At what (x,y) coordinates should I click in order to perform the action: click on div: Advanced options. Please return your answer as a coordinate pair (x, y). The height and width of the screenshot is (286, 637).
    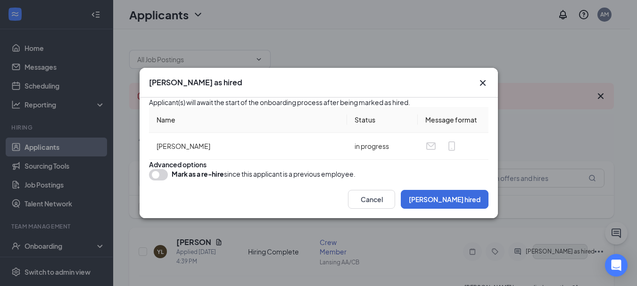
    Looking at the image, I should click on (319, 165).